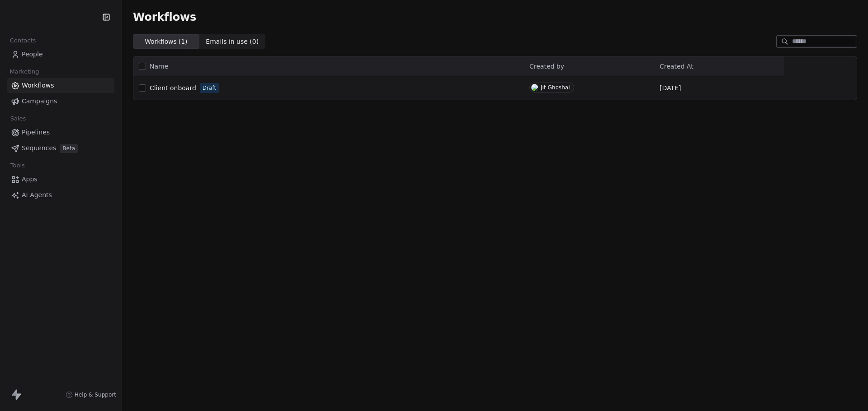 The height and width of the screenshot is (411, 868). Describe the element at coordinates (173, 88) in the screenshot. I see `a: Client onboard` at that location.